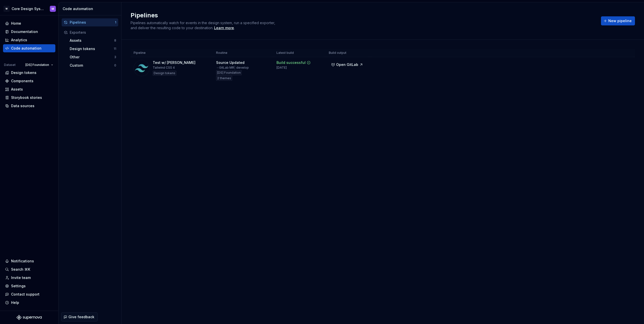  Describe the element at coordinates (620, 21) in the screenshot. I see `span: New pipeline` at that location.